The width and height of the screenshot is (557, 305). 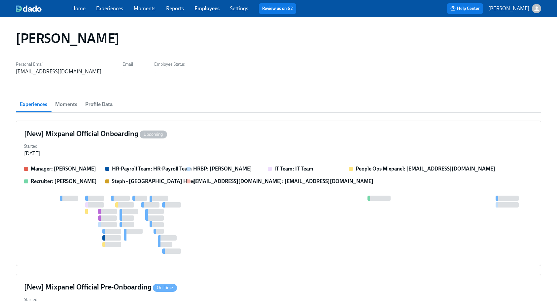 What do you see at coordinates (29, 9) in the screenshot?
I see `img: dado` at bounding box center [29, 9].